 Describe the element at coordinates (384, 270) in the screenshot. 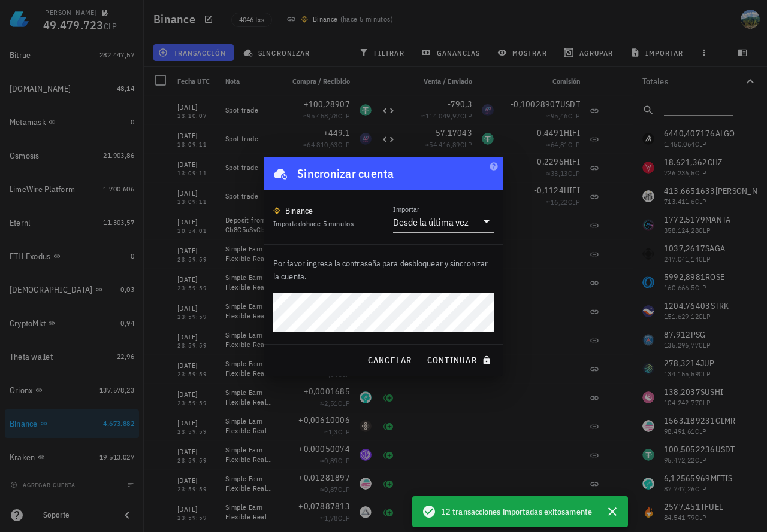

I see `p: Por favor ingresa la contraseña para desbloquear y sincronizar la cuenta.` at that location.